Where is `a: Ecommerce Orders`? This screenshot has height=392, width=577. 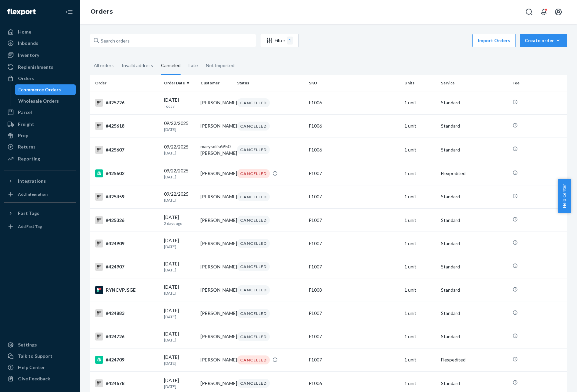
a: Ecommerce Orders is located at coordinates (46, 90).